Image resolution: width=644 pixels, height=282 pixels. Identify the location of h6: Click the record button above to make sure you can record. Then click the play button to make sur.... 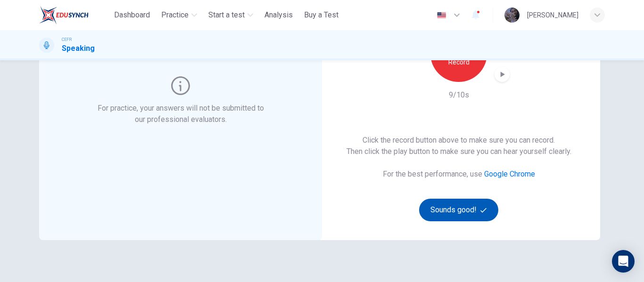
(459, 146).